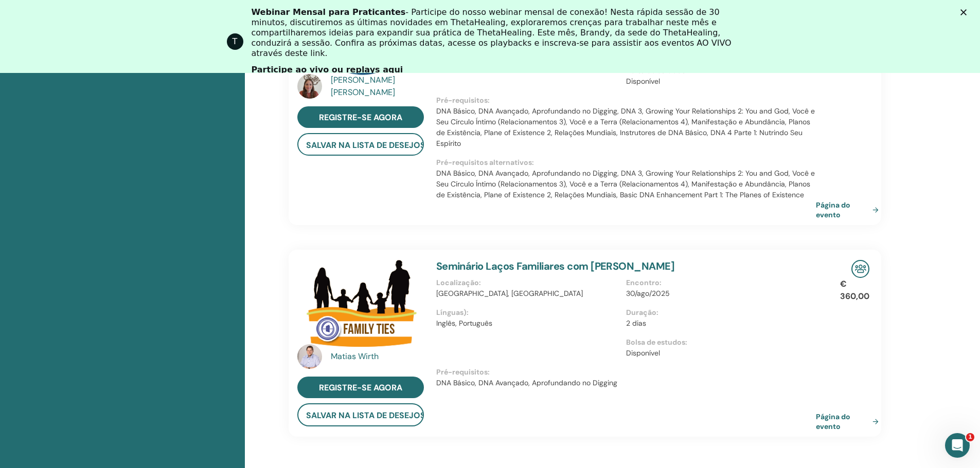 The width and height of the screenshot is (980, 468). What do you see at coordinates (235, 41) in the screenshot?
I see `font: T` at bounding box center [235, 41].